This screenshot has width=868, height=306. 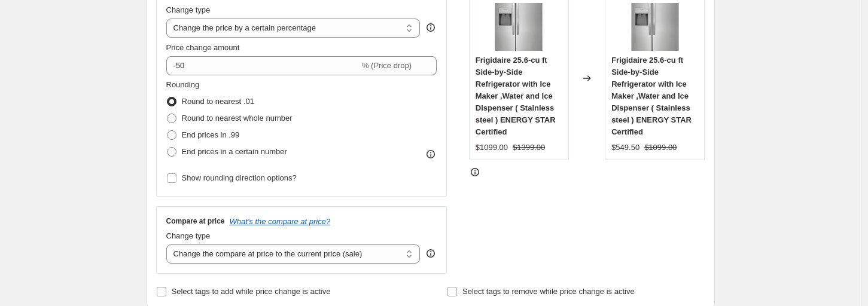 What do you see at coordinates (239, 178) in the screenshot?
I see `span: Show rounding direction options?` at bounding box center [239, 178].